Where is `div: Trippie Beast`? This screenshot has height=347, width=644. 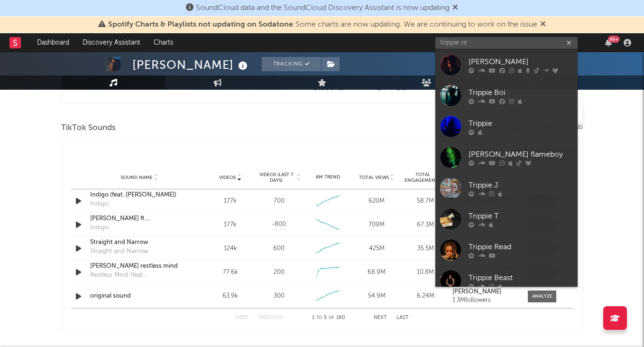
div: Trippie Beast is located at coordinates (520, 278).